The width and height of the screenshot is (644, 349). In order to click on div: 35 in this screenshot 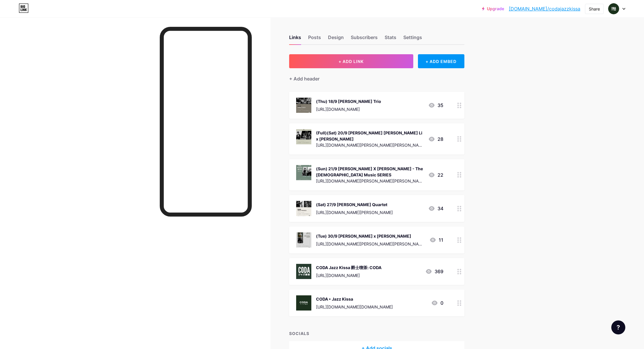, I will do `click(436, 105)`.